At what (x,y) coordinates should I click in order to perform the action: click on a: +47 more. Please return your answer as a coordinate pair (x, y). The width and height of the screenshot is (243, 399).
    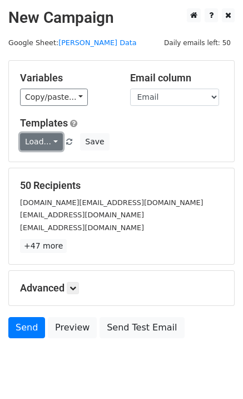
    Looking at the image, I should click on (43, 246).